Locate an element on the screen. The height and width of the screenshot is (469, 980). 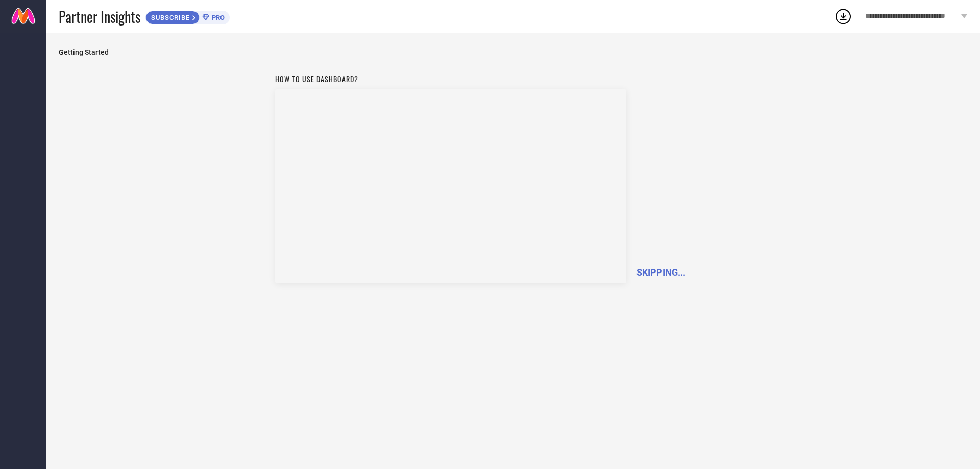
span: PRO is located at coordinates (217, 18).